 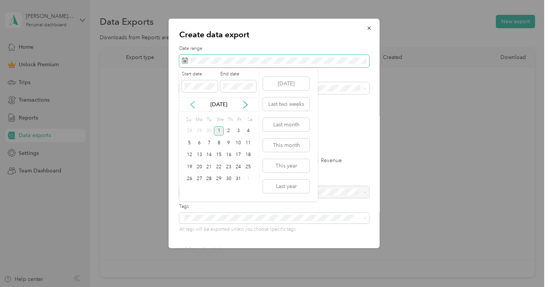 I want to click on div: 26, so click(x=190, y=179).